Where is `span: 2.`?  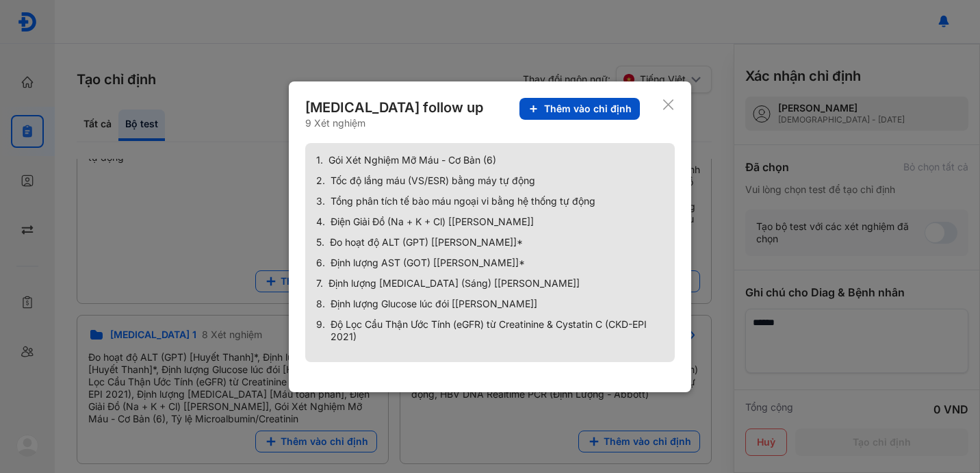
span: 2. is located at coordinates (320, 181).